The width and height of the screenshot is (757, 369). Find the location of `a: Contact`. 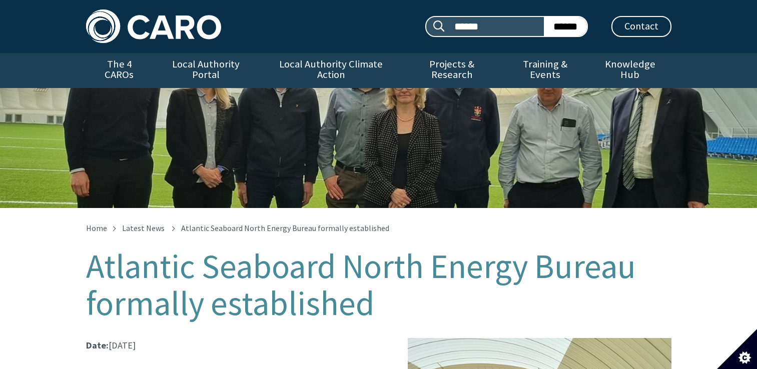

a: Contact is located at coordinates (641, 27).